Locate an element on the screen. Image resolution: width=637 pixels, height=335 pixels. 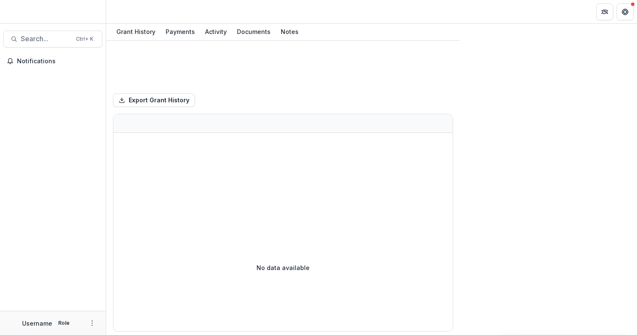
div: Ctrl + K is located at coordinates (85, 39).